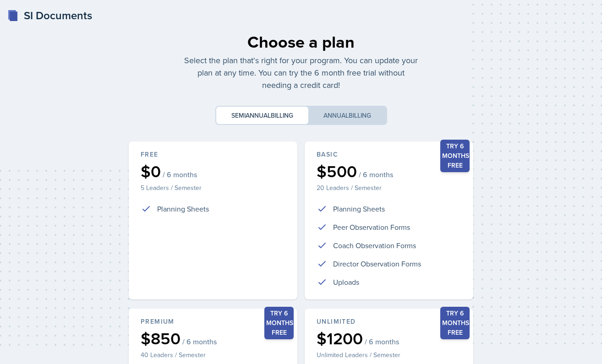  Describe the element at coordinates (49, 16) in the screenshot. I see `div: SI Documents` at that location.